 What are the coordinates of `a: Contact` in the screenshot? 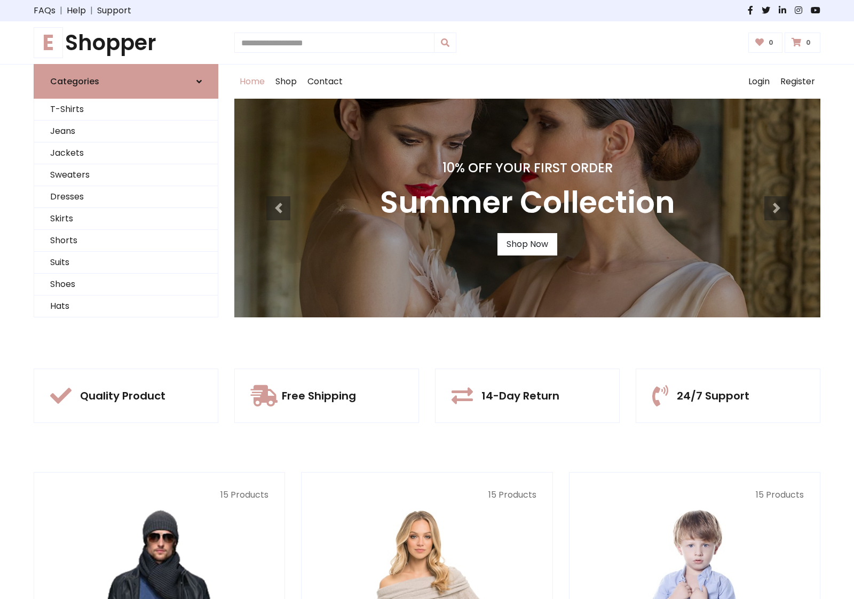 It's located at (325, 82).